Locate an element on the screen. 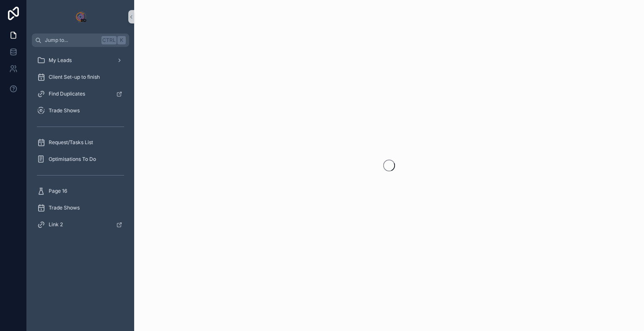  a: Find Duplicates is located at coordinates (80, 94).